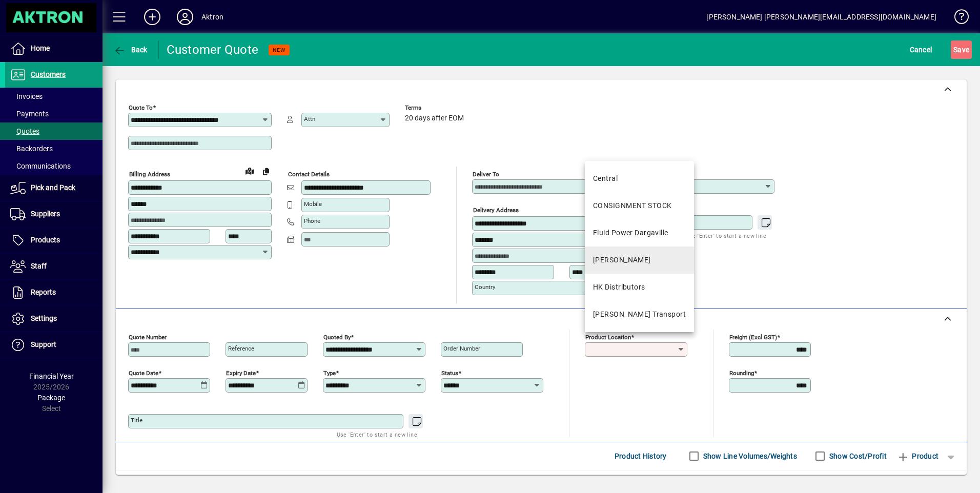 Image resolution: width=980 pixels, height=493 pixels. What do you see at coordinates (486, 175) in the screenshot?
I see `mat-label: Deliver To` at bounding box center [486, 175].